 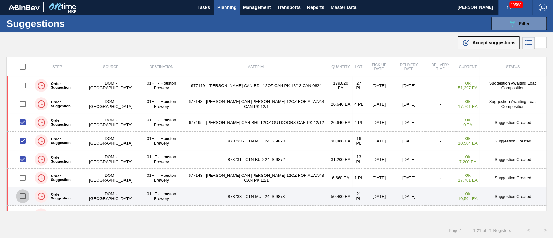 What do you see at coordinates (341, 178) in the screenshot?
I see `td: 6,660 EA` at bounding box center [341, 178].